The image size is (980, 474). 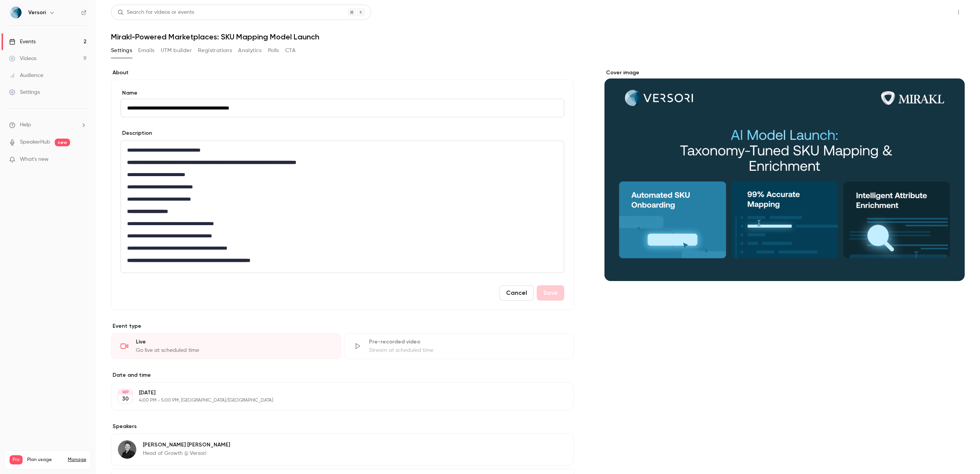 What do you see at coordinates (146, 51) in the screenshot?
I see `button: Emails` at bounding box center [146, 51].